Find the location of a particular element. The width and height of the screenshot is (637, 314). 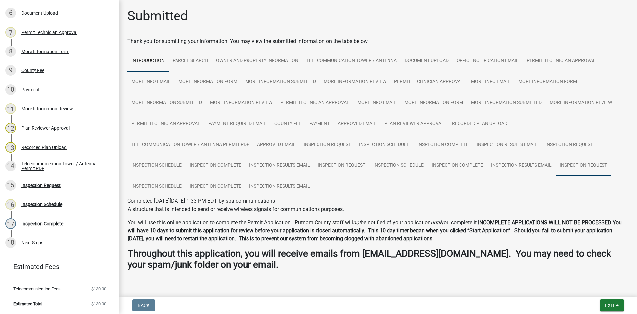

div: Inspection Schedule is located at coordinates (42, 204).